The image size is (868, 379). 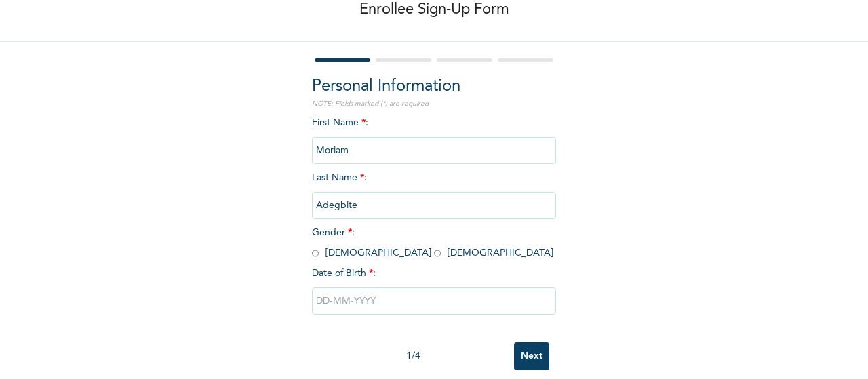 I want to click on h2: Personal Information, so click(x=434, y=87).